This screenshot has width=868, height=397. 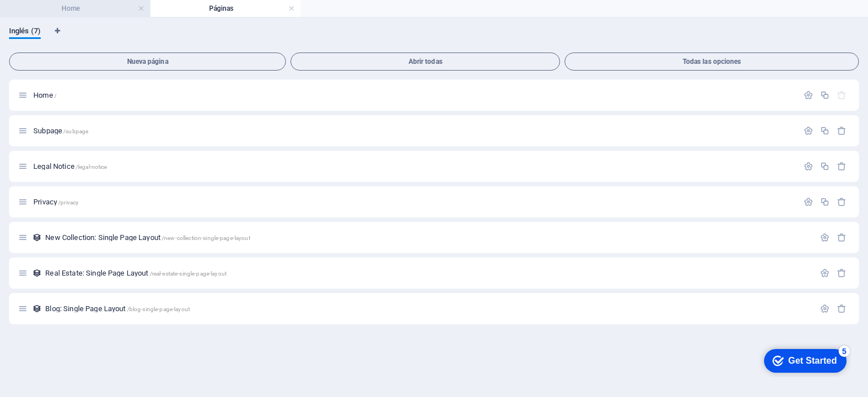 I want to click on div: Get Started 5 items remaining, 0% complete, so click(x=47, y=17).